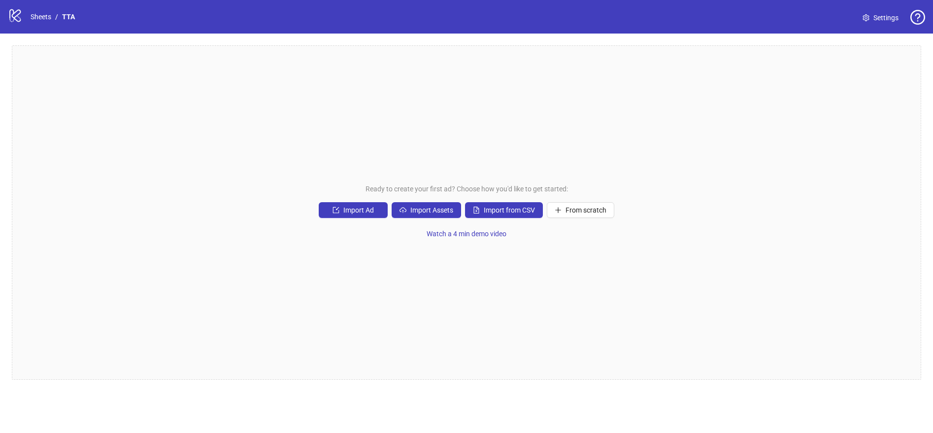 This screenshot has height=433, width=933. Describe the element at coordinates (426, 210) in the screenshot. I see `button: Import Assets` at that location.